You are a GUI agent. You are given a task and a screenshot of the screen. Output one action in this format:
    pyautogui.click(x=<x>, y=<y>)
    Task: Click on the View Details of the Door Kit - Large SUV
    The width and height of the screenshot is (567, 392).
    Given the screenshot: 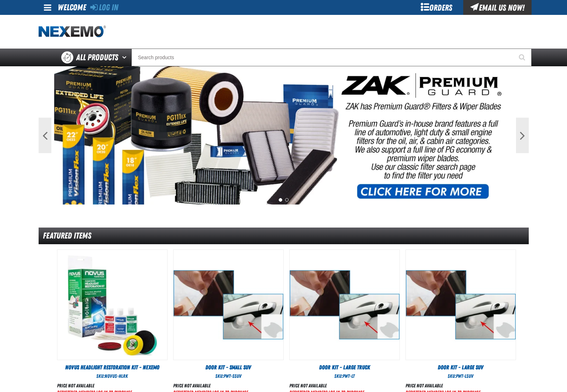 What is the action you would take?
    pyautogui.click(x=461, y=305)
    